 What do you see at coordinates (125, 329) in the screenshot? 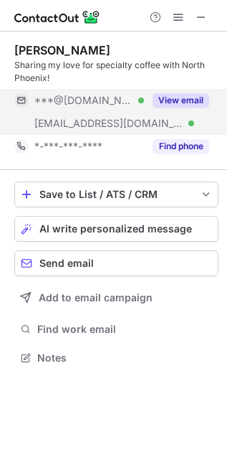
I see `span: Find work email` at bounding box center [125, 329].